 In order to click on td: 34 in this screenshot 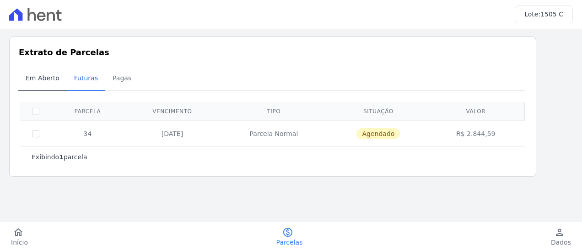, I will do `click(87, 134)`.